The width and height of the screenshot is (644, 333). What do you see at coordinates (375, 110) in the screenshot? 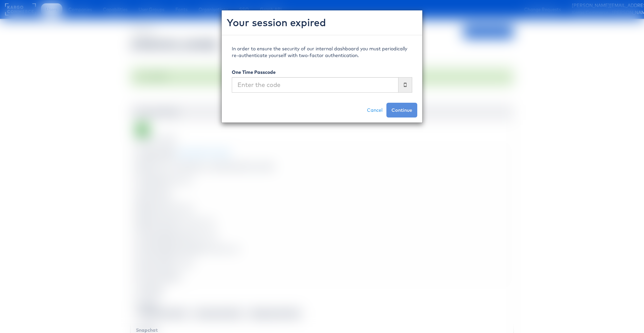
I see `a: Cancel` at bounding box center [375, 110].